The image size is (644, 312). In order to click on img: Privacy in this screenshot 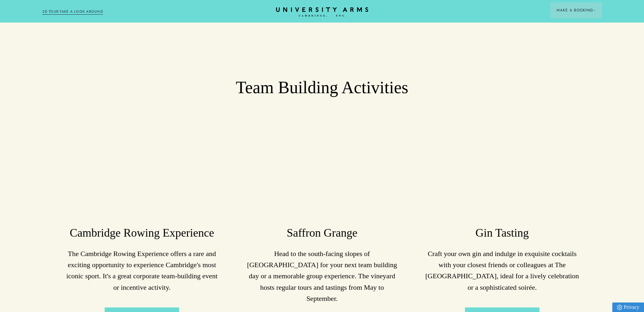, I will do `click(620, 307)`.